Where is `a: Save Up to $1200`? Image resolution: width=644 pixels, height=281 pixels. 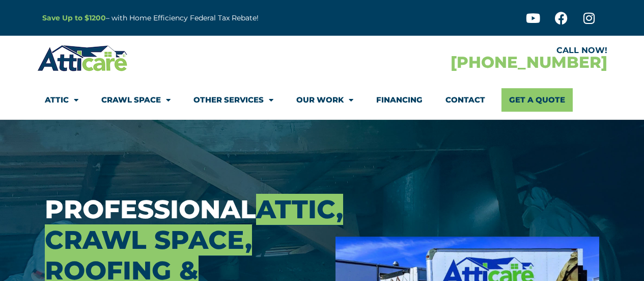 a: Save Up to $1200 is located at coordinates (73, 18).